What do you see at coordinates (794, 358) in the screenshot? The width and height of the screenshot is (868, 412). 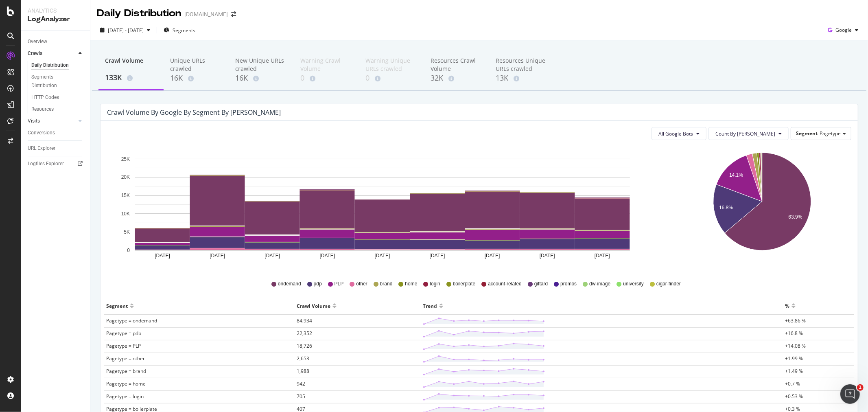 I see `span: +1.99 %` at bounding box center [794, 358].